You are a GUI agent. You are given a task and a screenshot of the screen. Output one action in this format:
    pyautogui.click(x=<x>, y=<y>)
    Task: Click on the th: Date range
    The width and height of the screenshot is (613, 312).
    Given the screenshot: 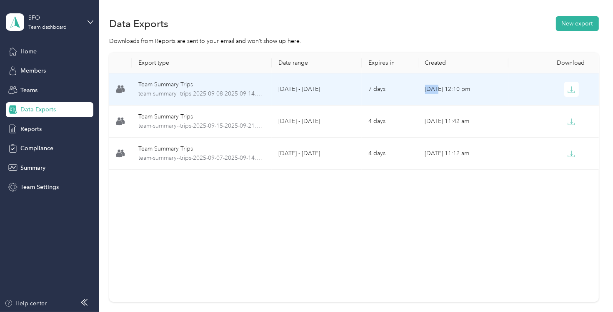 What is the action you would take?
    pyautogui.click(x=317, y=63)
    